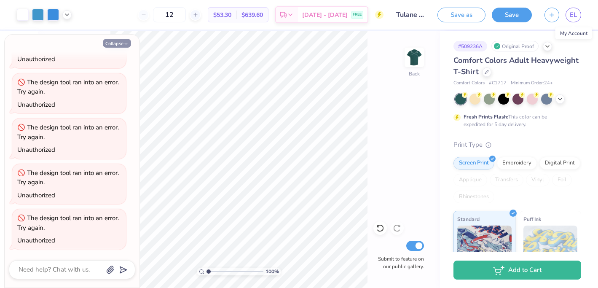  What do you see at coordinates (498, 83) in the screenshot?
I see `span: # C1717` at bounding box center [498, 83].